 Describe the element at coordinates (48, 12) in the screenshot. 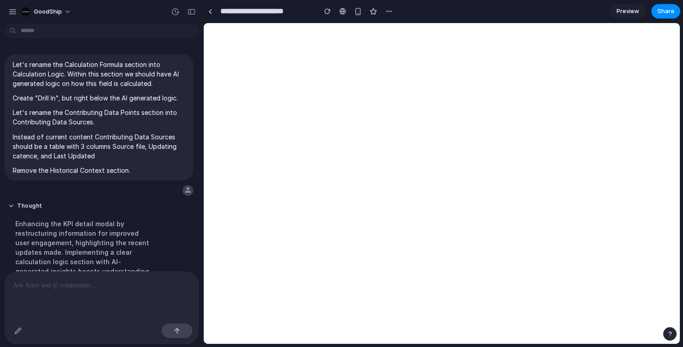

I see `span: GoodShip` at that location.